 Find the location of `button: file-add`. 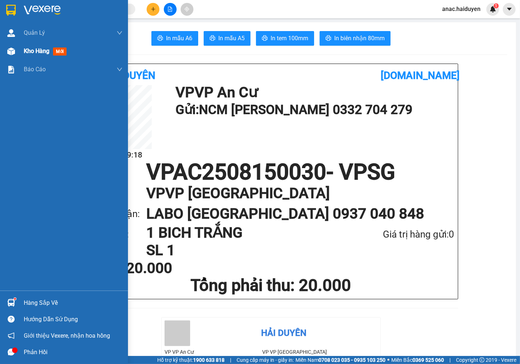

button: file-add is located at coordinates (170, 9).